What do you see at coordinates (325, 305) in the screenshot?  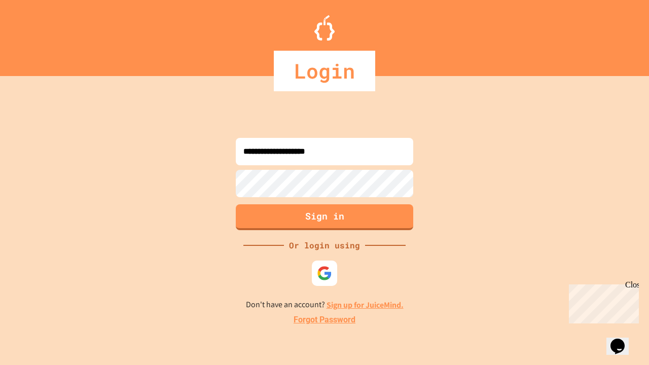 I see `p: Don't have an account?` at bounding box center [325, 305].